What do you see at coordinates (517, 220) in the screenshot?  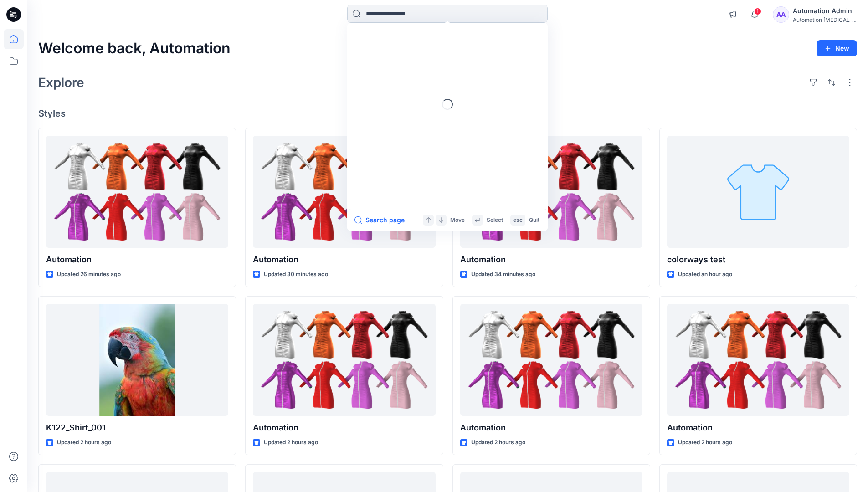 I see `p: esc` at bounding box center [517, 220].